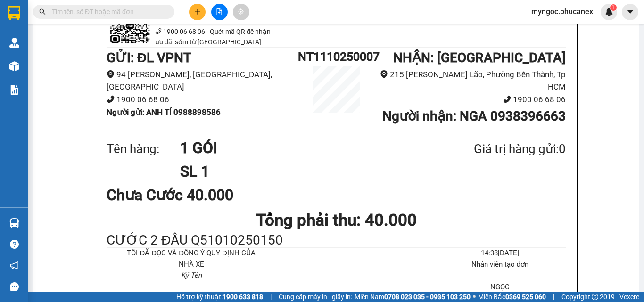 The image size is (644, 302). What do you see at coordinates (182, 195) in the screenshot?
I see `div: Chưa Cước 40.000` at bounding box center [182, 195].